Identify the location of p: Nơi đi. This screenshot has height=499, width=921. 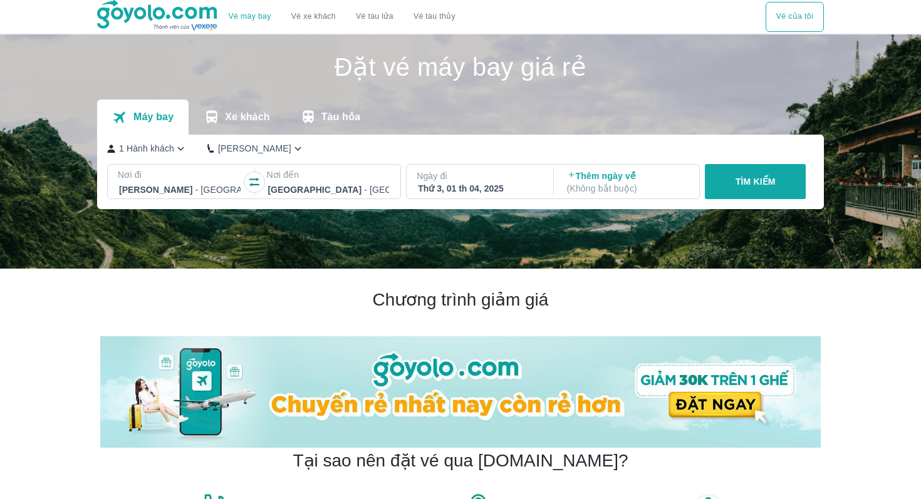
(180, 175).